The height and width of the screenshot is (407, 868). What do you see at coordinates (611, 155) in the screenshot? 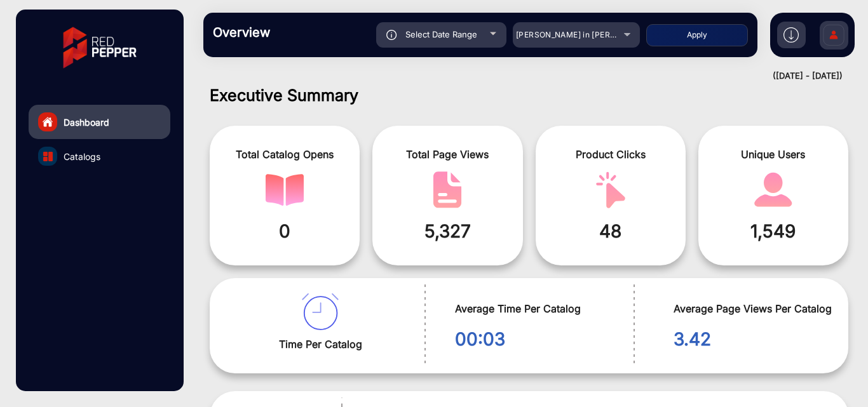
I see `span: Product Clicks` at bounding box center [611, 155].